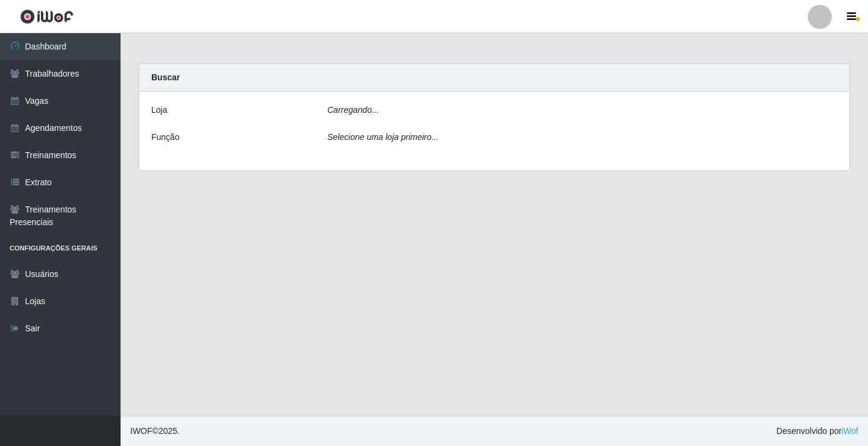 This screenshot has height=446, width=868. I want to click on i: Carregando..., so click(353, 110).